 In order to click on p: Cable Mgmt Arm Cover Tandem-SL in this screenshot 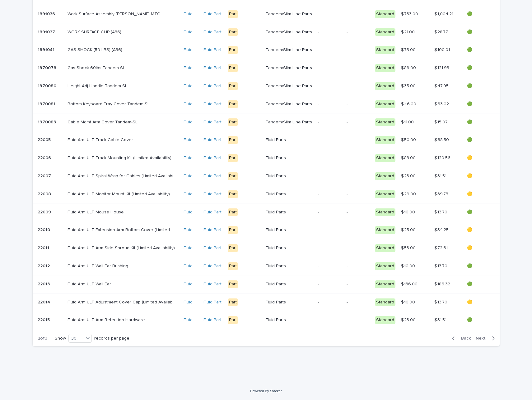, I will do `click(103, 122)`.